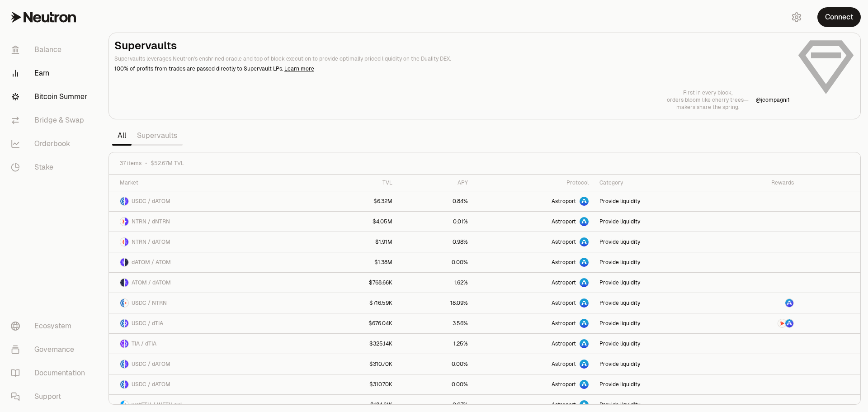  I want to click on p: Supervaults leverages Neutron's enshrined oracle and top of block execution to provide optimally ..., so click(452, 59).